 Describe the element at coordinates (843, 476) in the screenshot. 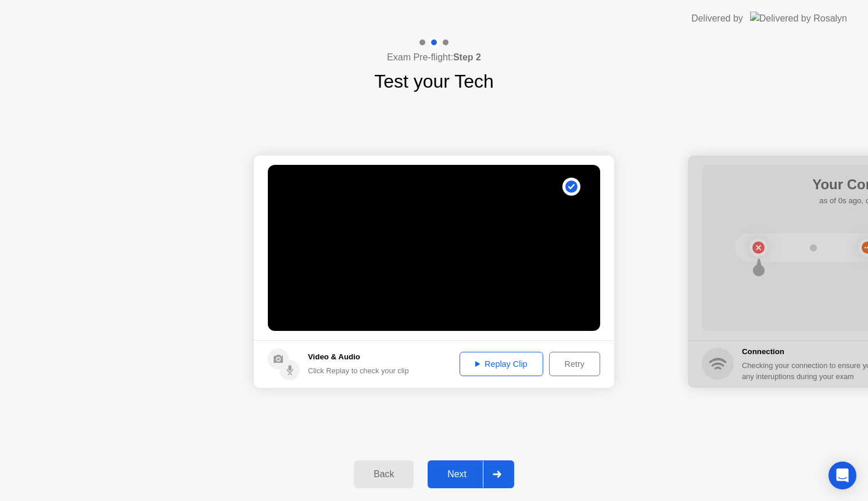

I see `div: Open Intercom Messenger` at that location.